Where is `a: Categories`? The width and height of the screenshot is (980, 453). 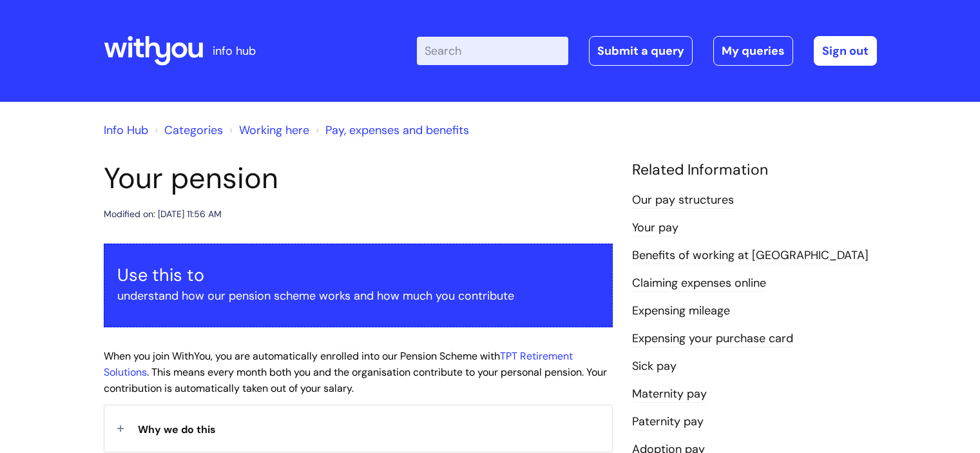 a: Categories is located at coordinates (193, 130).